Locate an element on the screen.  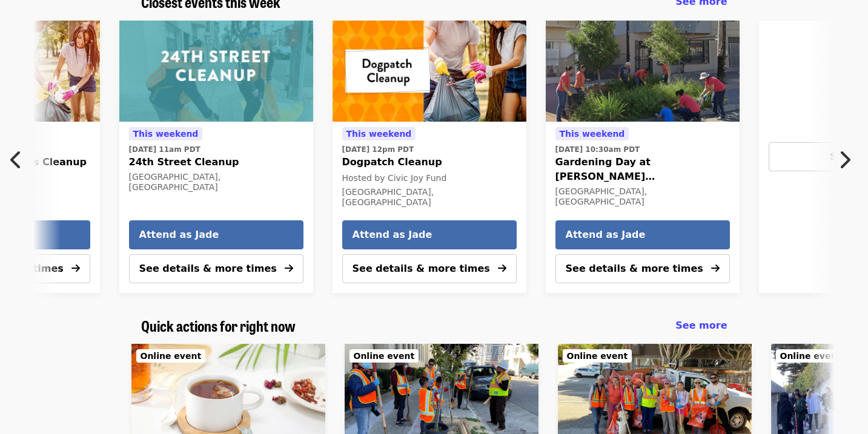
a: See more is located at coordinates (701, 326).